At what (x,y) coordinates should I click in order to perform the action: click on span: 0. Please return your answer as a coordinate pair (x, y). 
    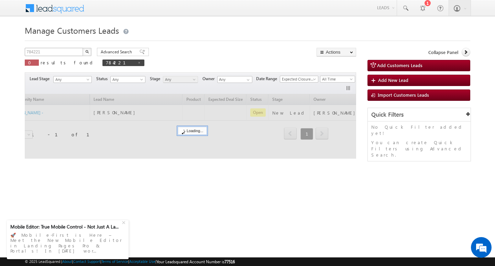
    Looking at the image, I should click on (32, 62).